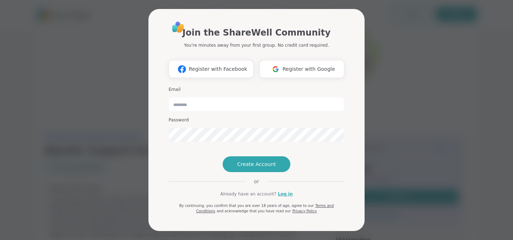  Describe the element at coordinates (256, 45) in the screenshot. I see `p: You're minutes away from your first group. No credit card required.` at that location.